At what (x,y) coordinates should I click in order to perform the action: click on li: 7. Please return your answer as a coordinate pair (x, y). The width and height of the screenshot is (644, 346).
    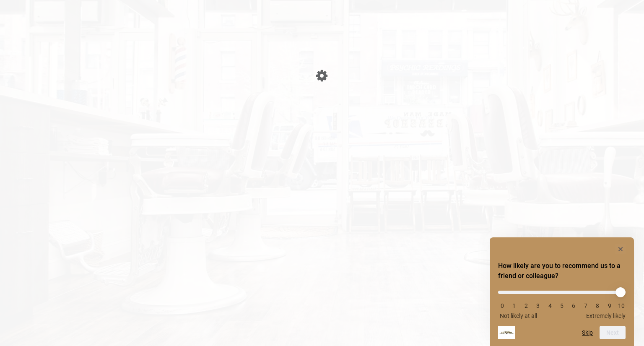
    Looking at the image, I should click on (586, 306).